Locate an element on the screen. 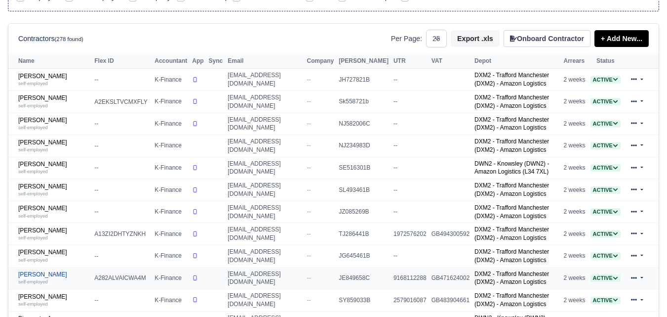 The image size is (667, 317). td: NJ234983D is located at coordinates (364, 146).